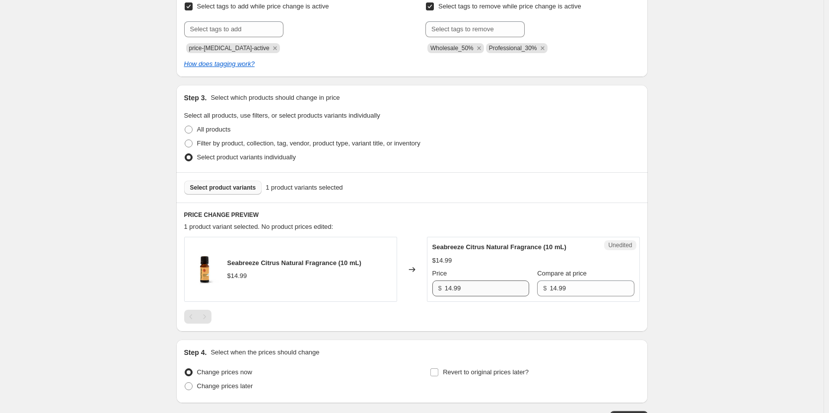  What do you see at coordinates (224, 372) in the screenshot?
I see `span: Change prices now` at bounding box center [224, 372].